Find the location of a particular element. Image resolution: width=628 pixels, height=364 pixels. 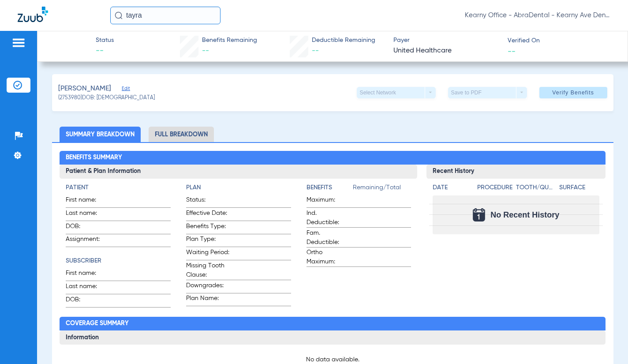

app-breakdown-title: Tooth/Quad is located at coordinates (535, 189).